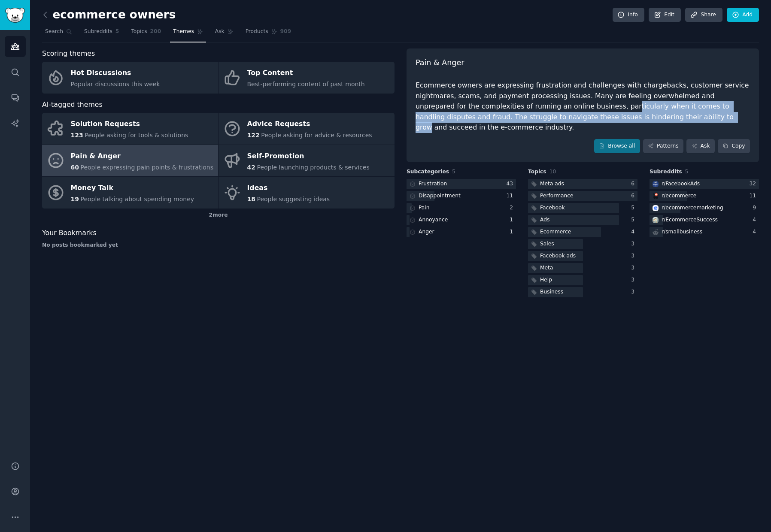 This screenshot has height=532, width=771. I want to click on span: 123, so click(77, 135).